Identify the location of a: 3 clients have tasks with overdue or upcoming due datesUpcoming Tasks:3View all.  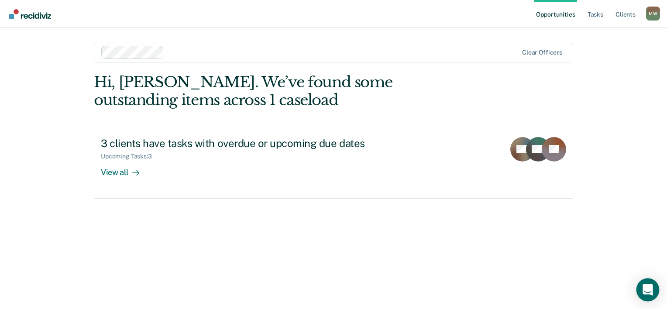
(333, 164).